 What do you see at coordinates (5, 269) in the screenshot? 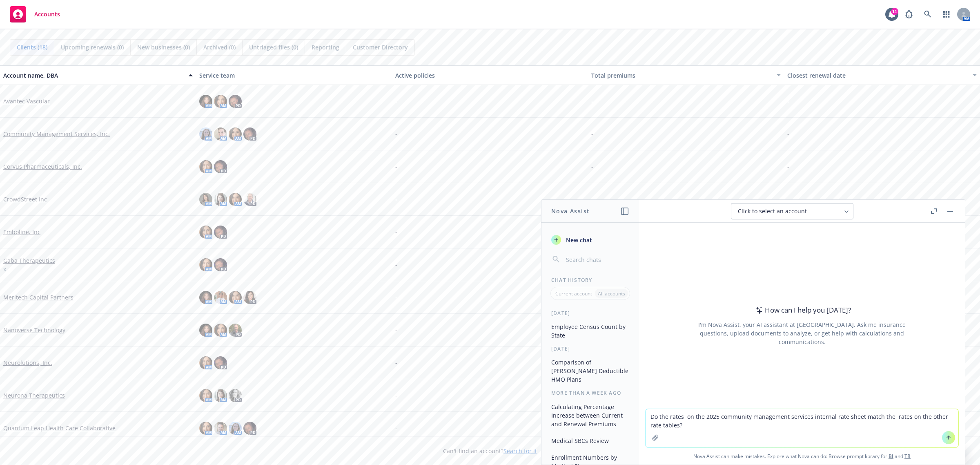
I see `span: x` at bounding box center [5, 269].